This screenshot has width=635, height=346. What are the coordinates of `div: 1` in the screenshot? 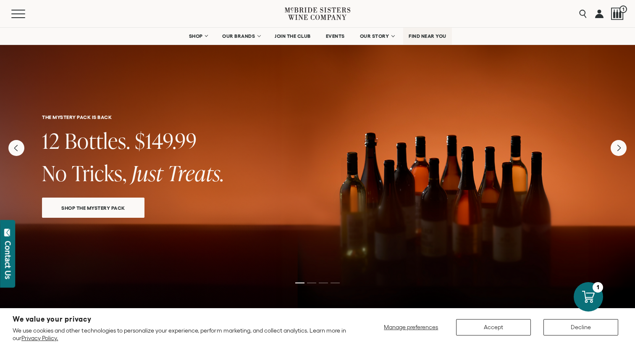 It's located at (598, 287).